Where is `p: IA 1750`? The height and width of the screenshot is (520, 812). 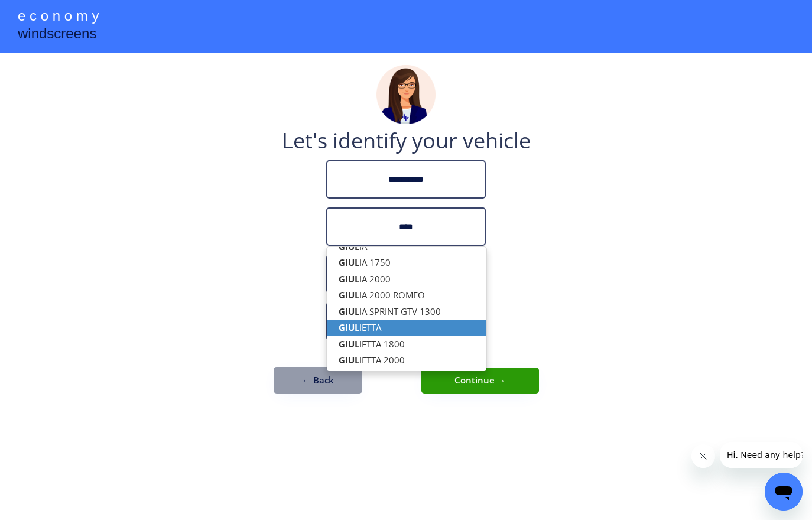
p: IA 1750 is located at coordinates (407, 262).